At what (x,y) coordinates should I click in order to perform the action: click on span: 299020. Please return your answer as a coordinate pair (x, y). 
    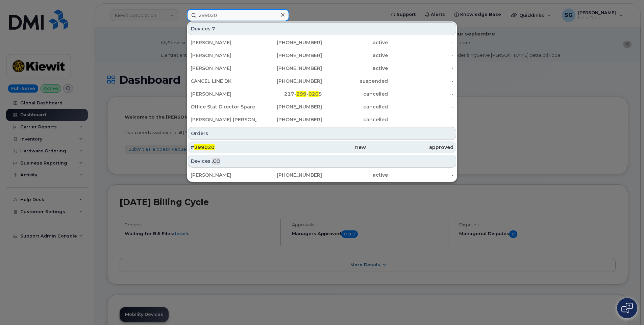
    Looking at the image, I should click on (204, 147).